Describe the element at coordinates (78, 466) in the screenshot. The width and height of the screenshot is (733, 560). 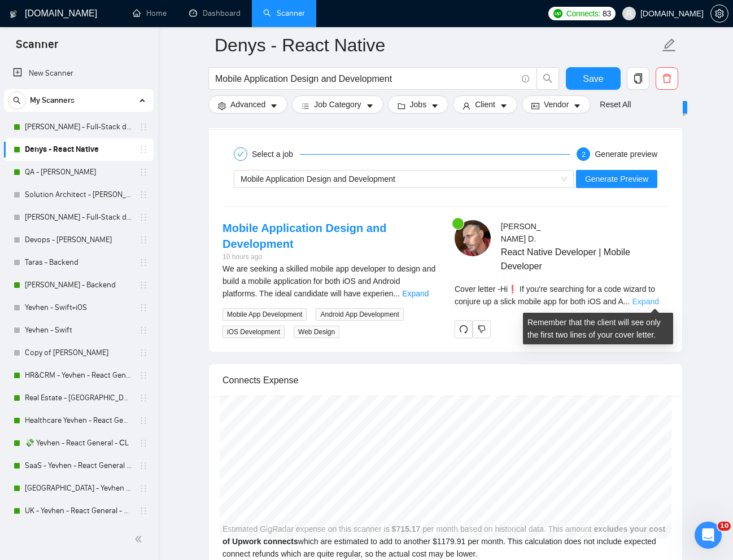
I see `a: SaaS - Yevhen - React General - СL` at that location.